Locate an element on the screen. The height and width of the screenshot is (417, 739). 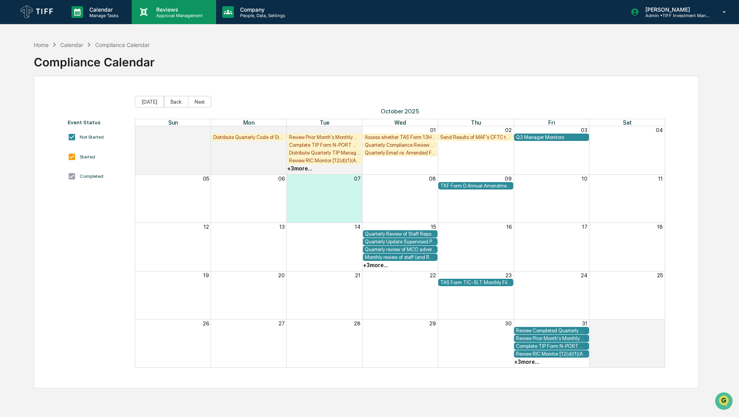
p: Company is located at coordinates (261, 9).